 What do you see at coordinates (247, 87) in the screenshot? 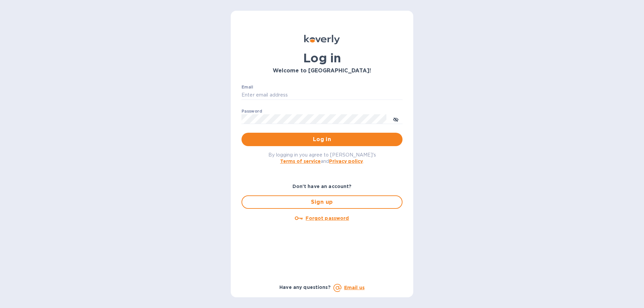
I see `label: Email` at bounding box center [247, 87].